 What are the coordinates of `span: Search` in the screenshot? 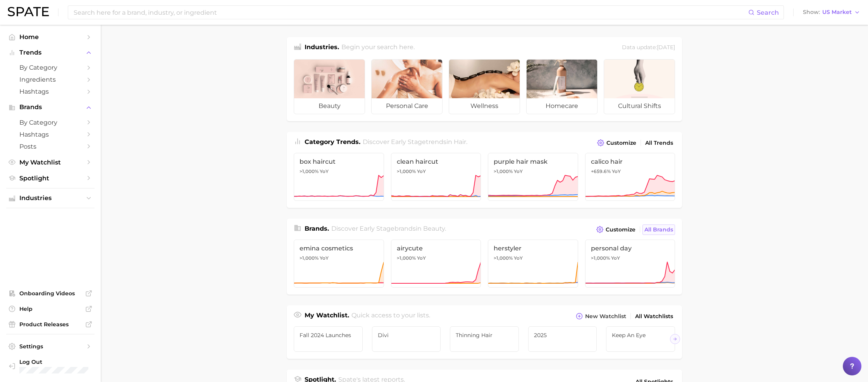 It's located at (768, 12).